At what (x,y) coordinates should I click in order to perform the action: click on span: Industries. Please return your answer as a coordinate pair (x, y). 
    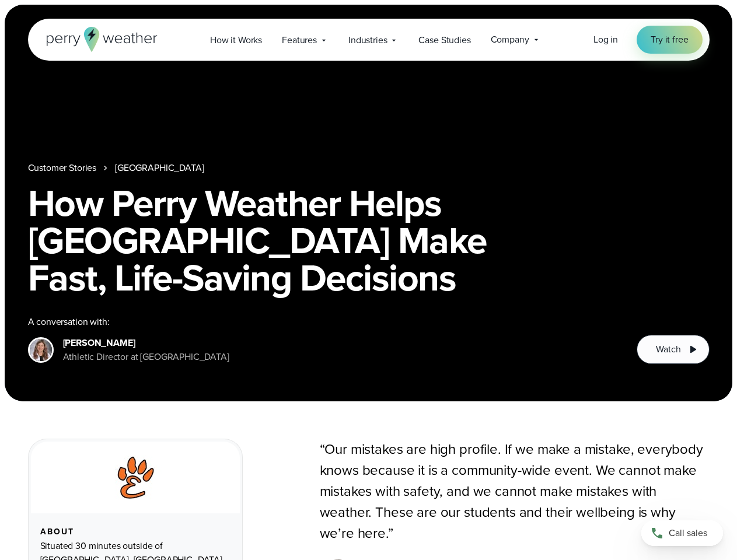
    Looking at the image, I should click on (368, 41).